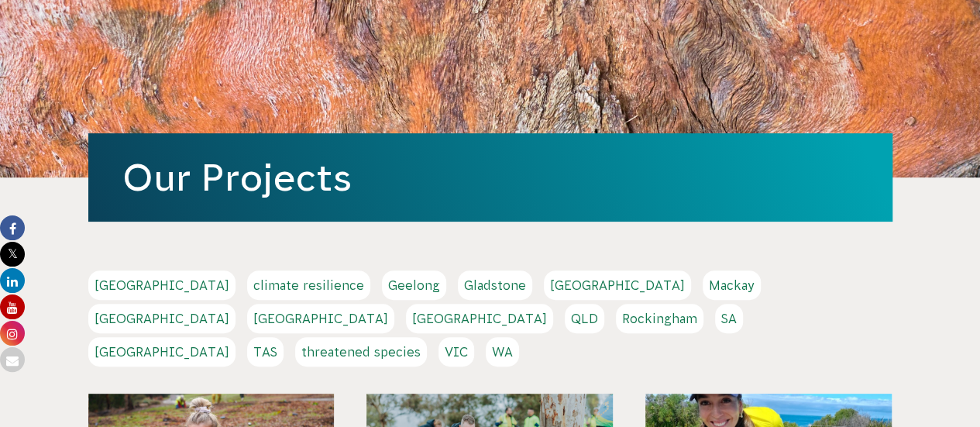 This screenshot has width=980, height=427. I want to click on a: threatened species, so click(361, 352).